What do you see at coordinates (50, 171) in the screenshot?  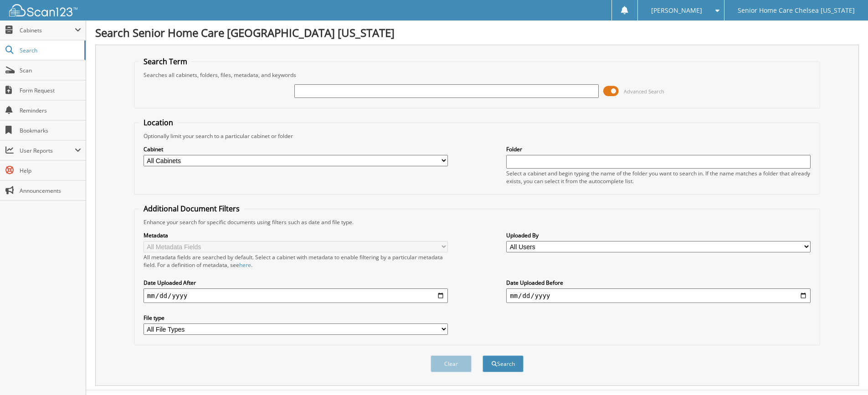 I see `span: Help` at bounding box center [50, 171].